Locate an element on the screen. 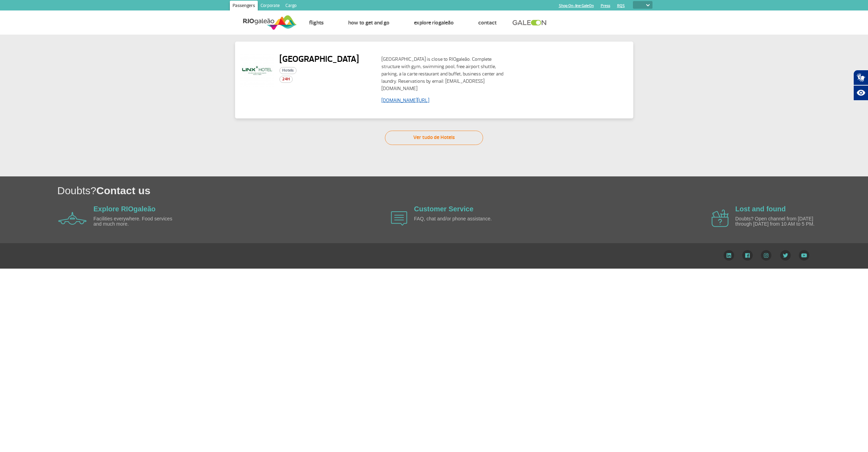 The height and width of the screenshot is (452, 868). img: YouTube is located at coordinates (804, 255).